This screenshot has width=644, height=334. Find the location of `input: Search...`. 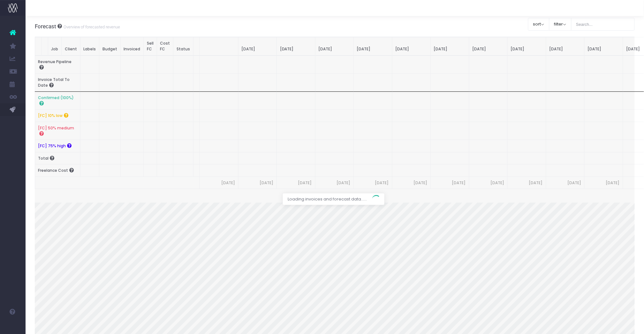

input: Search... is located at coordinates (604, 24).